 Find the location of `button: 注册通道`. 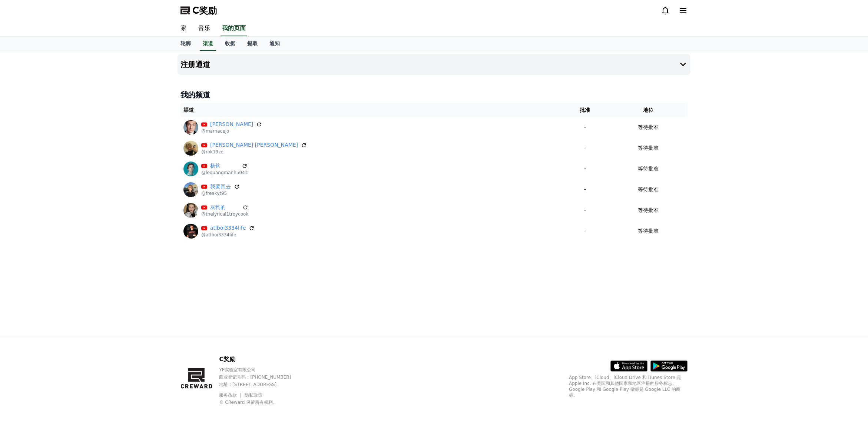

button: 注册通道 is located at coordinates (434, 64).